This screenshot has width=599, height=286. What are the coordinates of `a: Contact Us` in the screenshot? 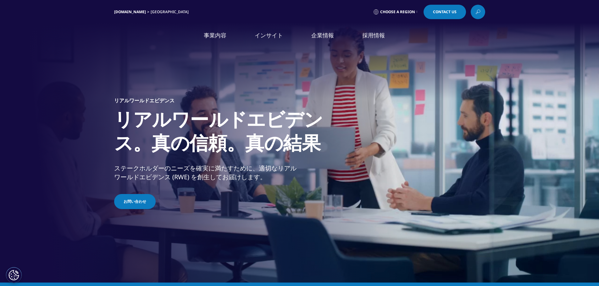 It's located at (445, 12).